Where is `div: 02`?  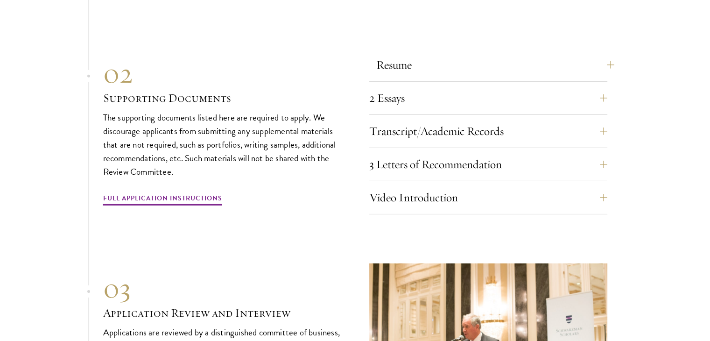 div: 02 is located at coordinates (222, 73).